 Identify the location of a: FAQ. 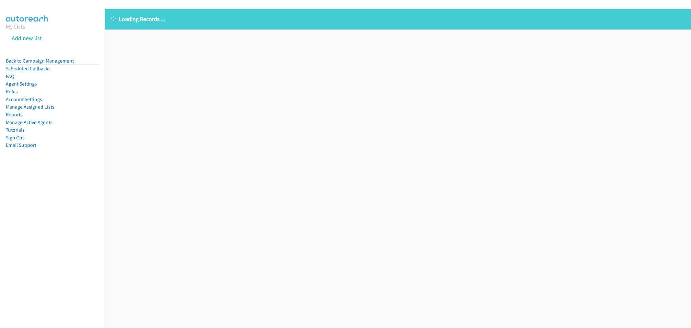
(10, 76).